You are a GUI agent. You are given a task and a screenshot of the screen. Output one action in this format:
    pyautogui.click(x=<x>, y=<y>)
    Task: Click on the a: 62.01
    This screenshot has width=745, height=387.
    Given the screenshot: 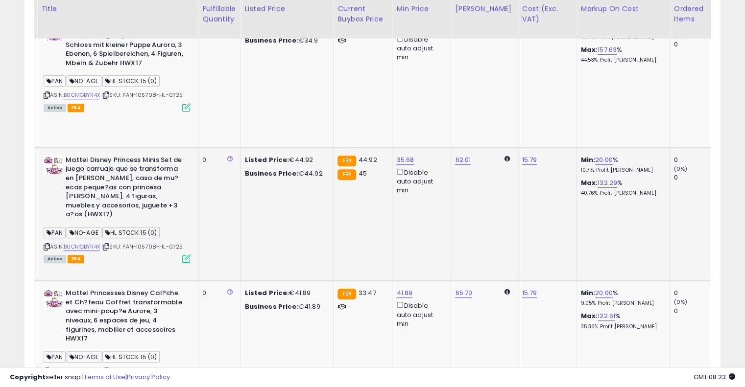 What is the action you would take?
    pyautogui.click(x=463, y=160)
    